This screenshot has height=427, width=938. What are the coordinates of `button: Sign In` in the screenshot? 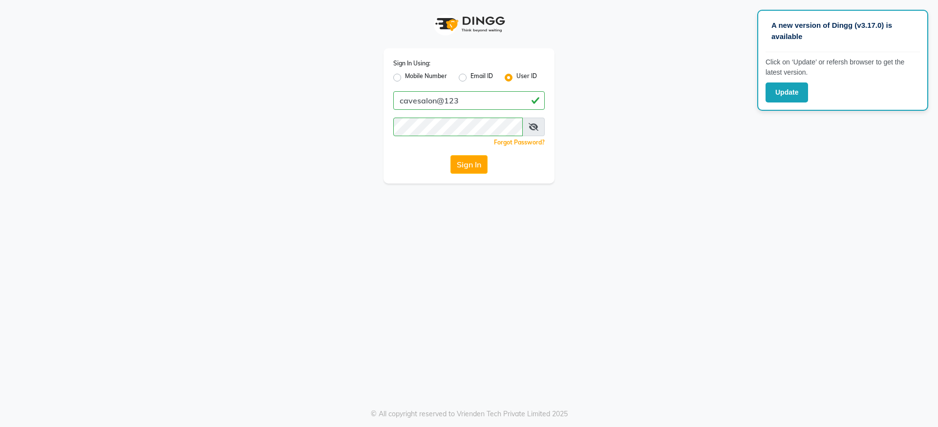 It's located at (469, 165).